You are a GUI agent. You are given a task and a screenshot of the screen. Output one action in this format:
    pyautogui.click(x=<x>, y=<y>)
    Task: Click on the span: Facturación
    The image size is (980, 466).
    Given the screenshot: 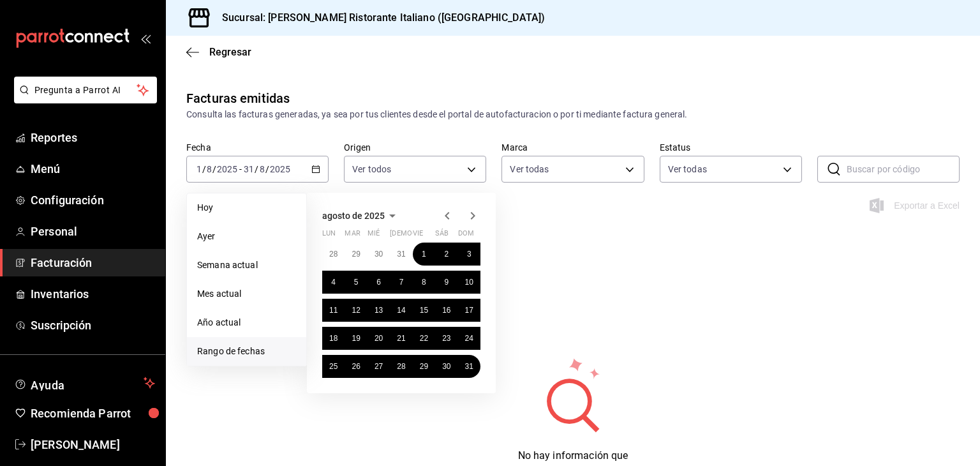 What is the action you would take?
    pyautogui.click(x=92, y=262)
    